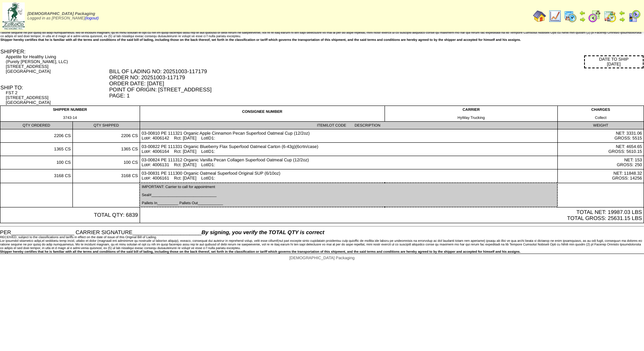  What do you see at coordinates (349, 136) in the screenshot?
I see `td: 03-00810 PE 111321 Organic Apple Cinnamon Pecan Superfood Oatmeal Cup (12/2oz) Lot#: 4006142 Rct:...` at bounding box center [349, 136].